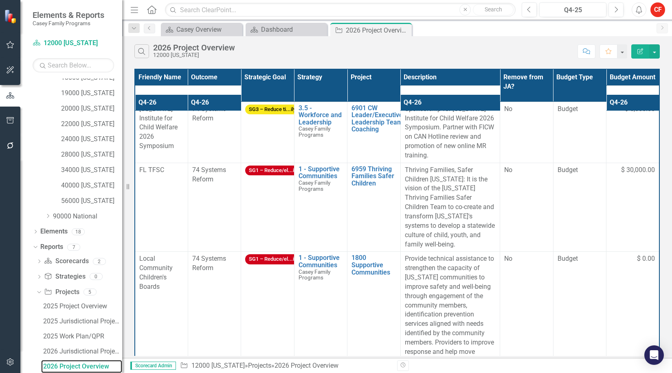  What do you see at coordinates (90, 292) in the screenshot?
I see `div: 5` at bounding box center [90, 292].